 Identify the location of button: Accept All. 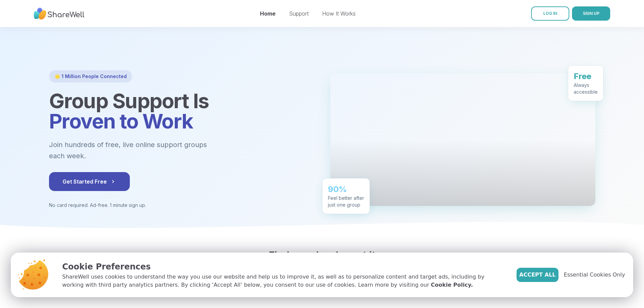
(538, 275).